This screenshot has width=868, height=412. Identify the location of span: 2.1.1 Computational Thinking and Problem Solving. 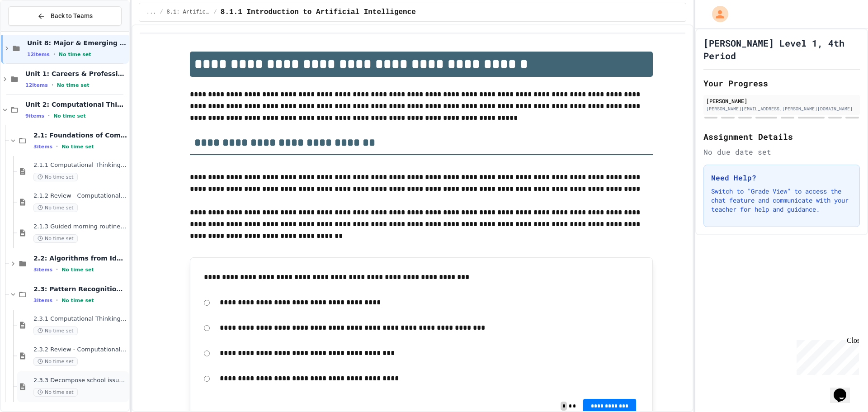
(80, 165).